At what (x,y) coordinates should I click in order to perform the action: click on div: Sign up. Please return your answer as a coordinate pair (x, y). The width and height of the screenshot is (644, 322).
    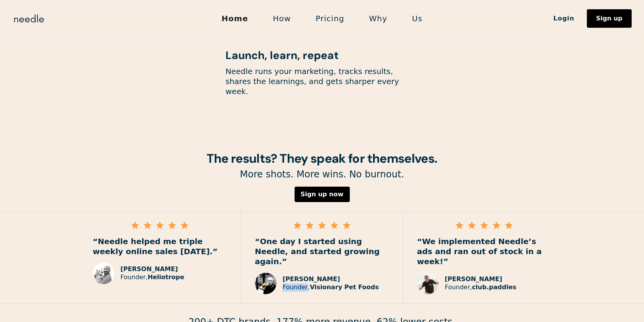
    Looking at the image, I should click on (609, 18).